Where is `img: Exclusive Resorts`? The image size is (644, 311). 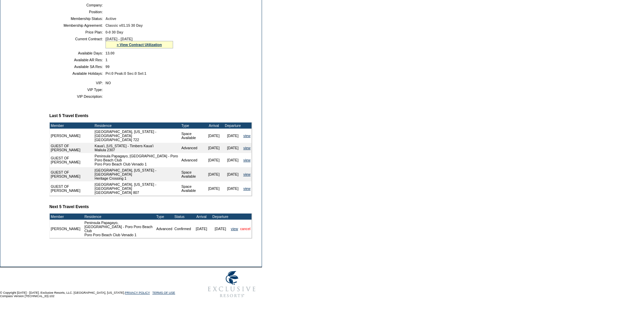
img: Exclusive Resorts is located at coordinates (232, 284).